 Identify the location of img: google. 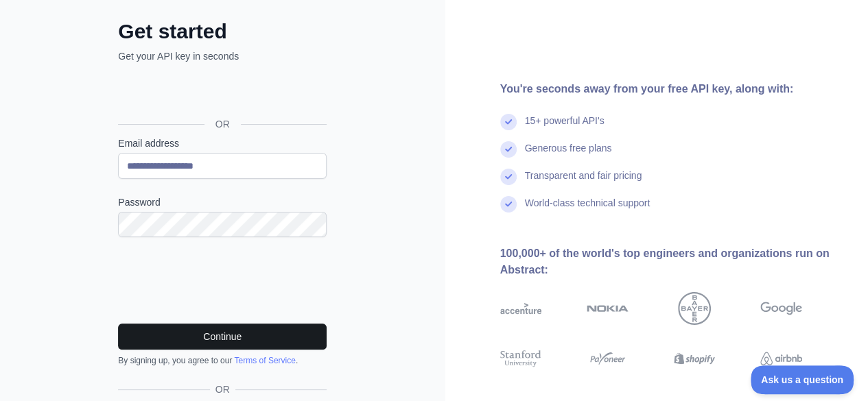
(781, 309).